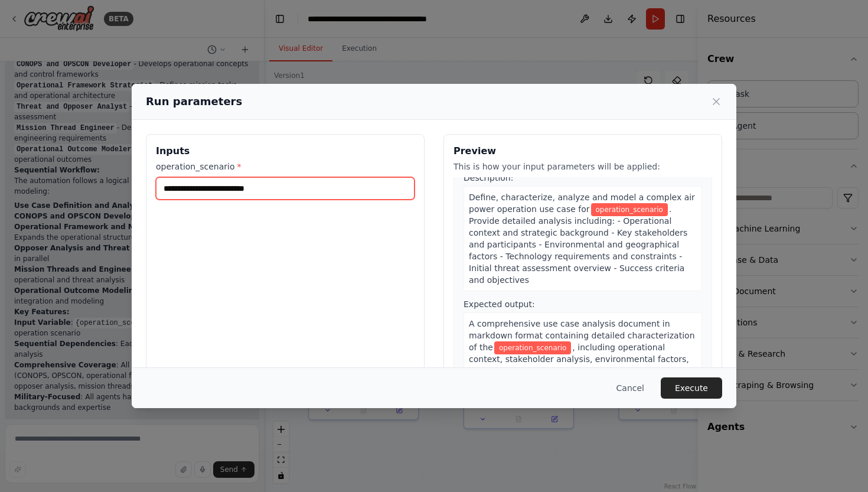 This screenshot has height=492, width=868. I want to click on h3: Inputs, so click(285, 151).